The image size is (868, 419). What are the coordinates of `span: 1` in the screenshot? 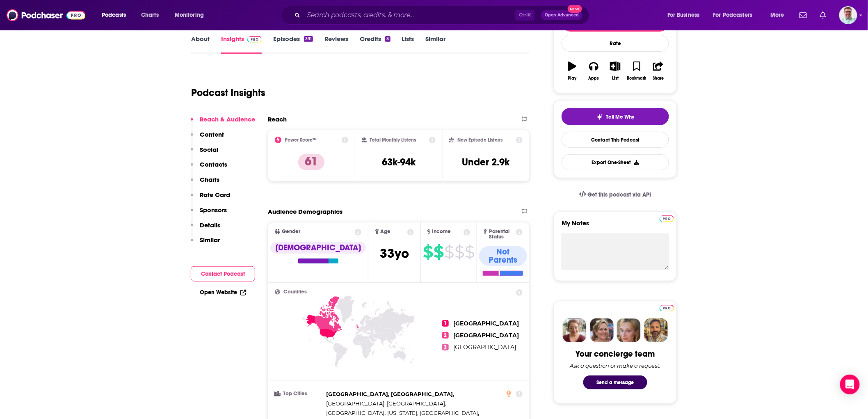 It's located at (446, 323).